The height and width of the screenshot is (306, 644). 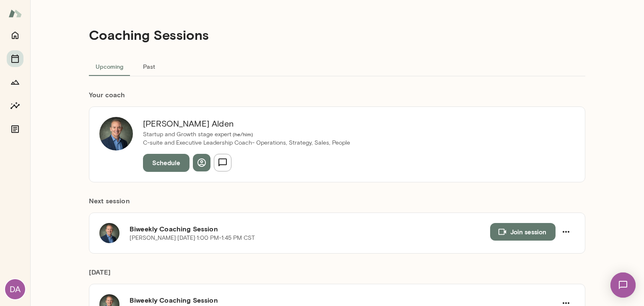 What do you see at coordinates (242, 134) in the screenshot?
I see `span: ( he/him )` at bounding box center [242, 134].